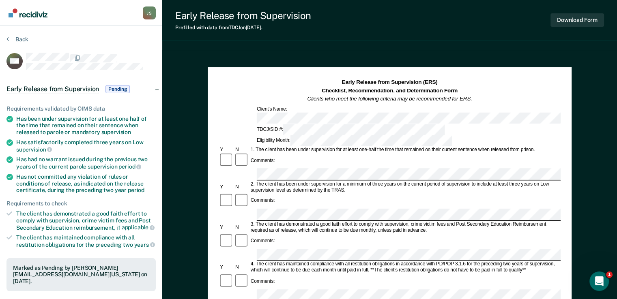 This screenshot has width=617, height=299. Describe the element at coordinates (577, 20) in the screenshot. I see `button: Download Form` at that location.